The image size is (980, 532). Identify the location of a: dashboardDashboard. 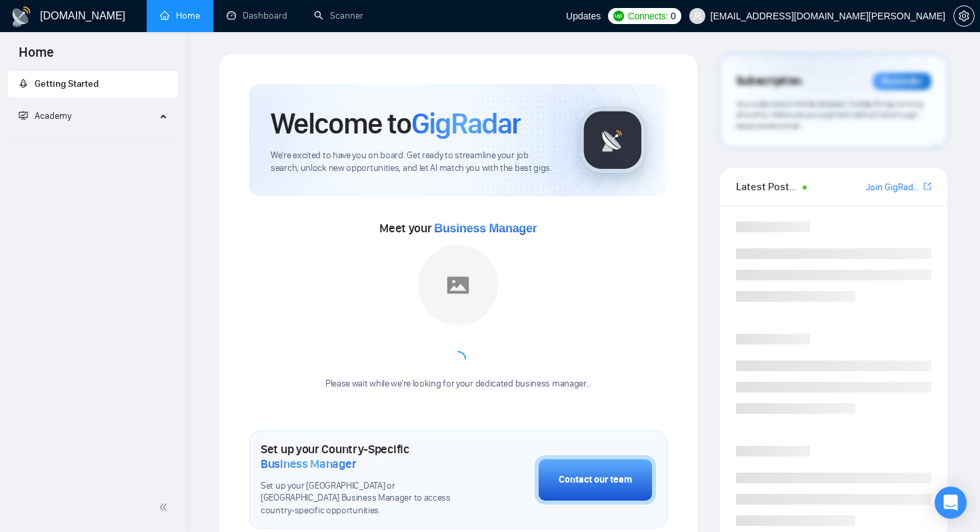
(256, 15).